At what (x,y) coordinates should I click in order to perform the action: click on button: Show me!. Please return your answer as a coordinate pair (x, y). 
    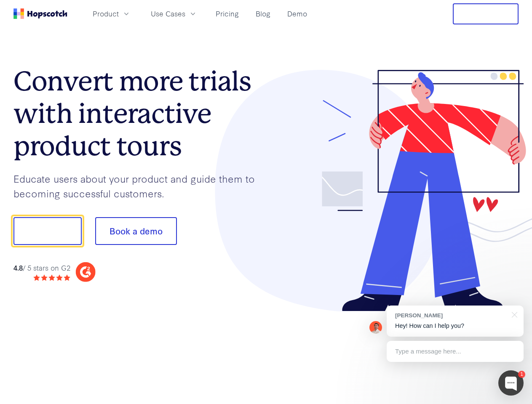
    Looking at the image, I should click on (48, 231).